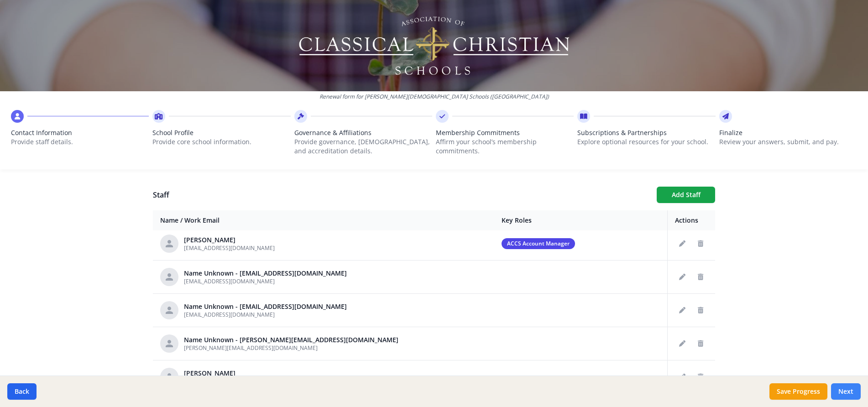 The width and height of the screenshot is (868, 407). What do you see at coordinates (504, 132) in the screenshot?
I see `span: Membership Commitments` at bounding box center [504, 132].